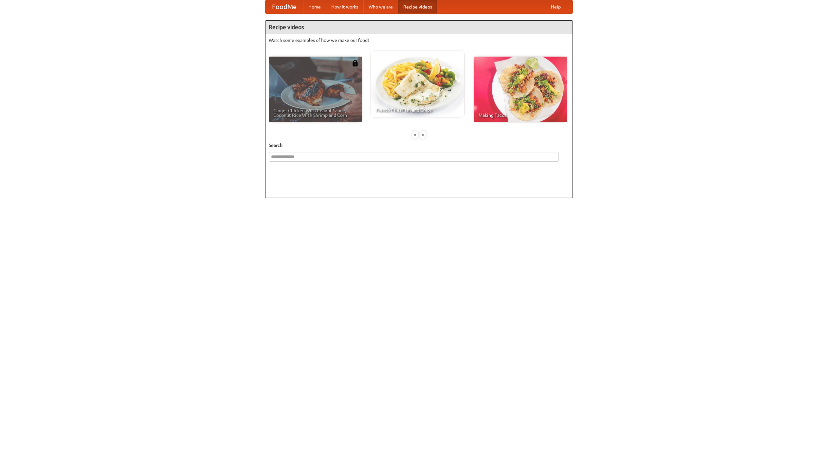  What do you see at coordinates (381, 7) in the screenshot?
I see `a: Who we are` at bounding box center [381, 7].